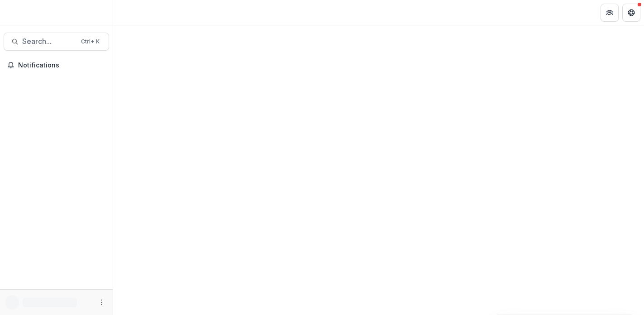  What do you see at coordinates (102, 302) in the screenshot?
I see `button: More` at bounding box center [102, 302].